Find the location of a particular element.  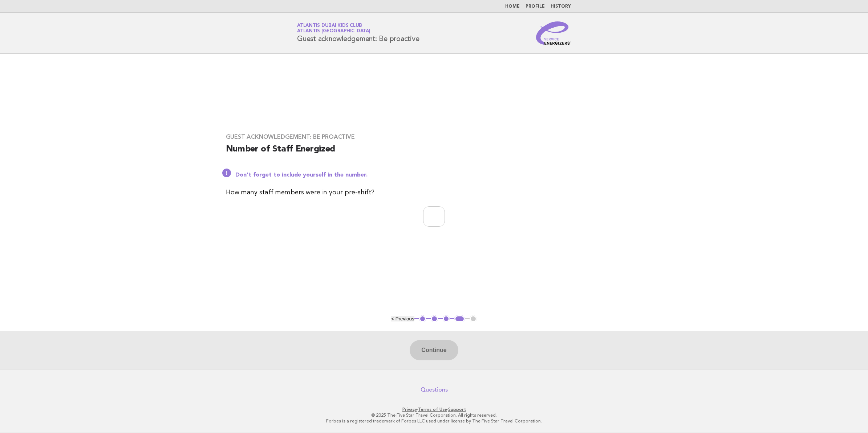

h2: Number of Staff Energized is located at coordinates (434, 152).